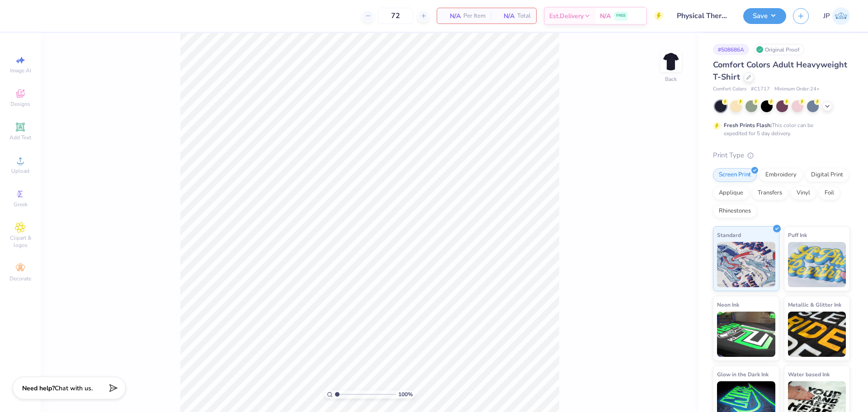  Describe the element at coordinates (703, 16) in the screenshot. I see `input: Untitled Design` at that location.